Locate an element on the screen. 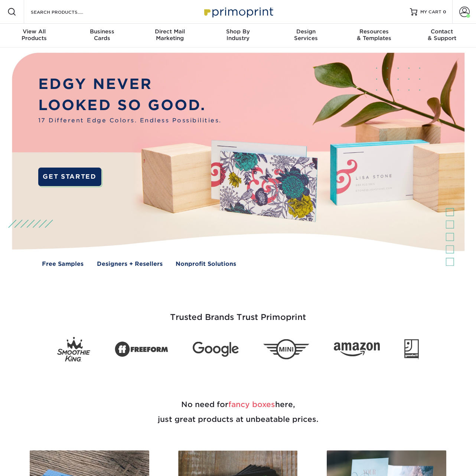 This screenshot has height=476, width=476. div: Industry is located at coordinates (237, 35).